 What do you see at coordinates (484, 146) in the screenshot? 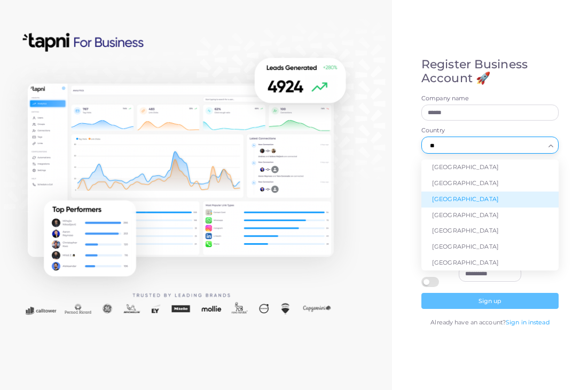
I see `input: Search for option` at bounding box center [484, 146].